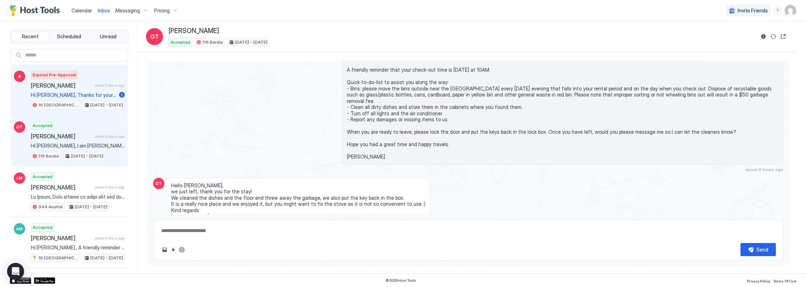  I want to click on span: Invite Friends, so click(752, 11).